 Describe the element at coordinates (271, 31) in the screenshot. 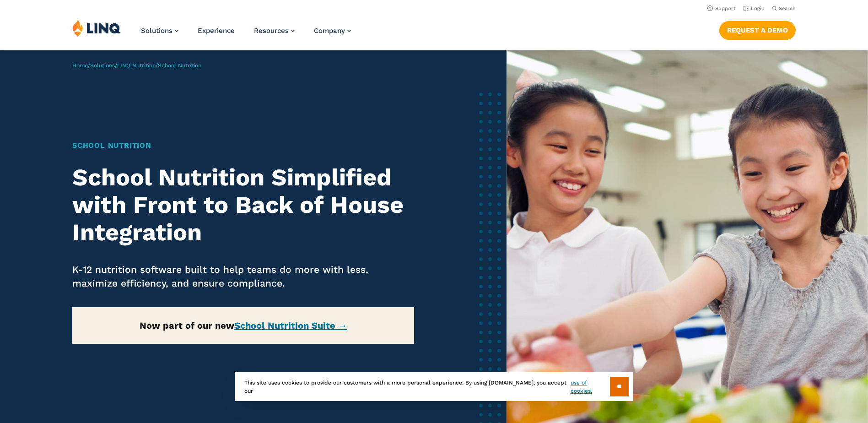

I see `span: Resources` at that location.